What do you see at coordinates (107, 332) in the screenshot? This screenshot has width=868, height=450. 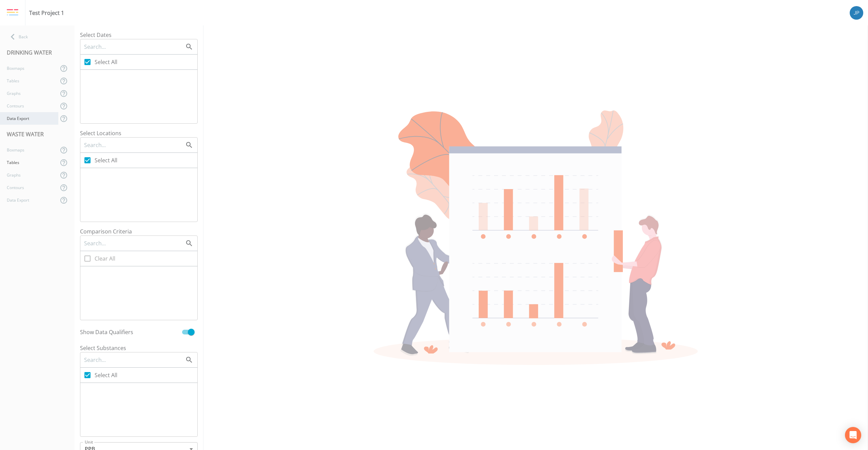 I see `label: Show Data Qualifiers` at bounding box center [107, 332].